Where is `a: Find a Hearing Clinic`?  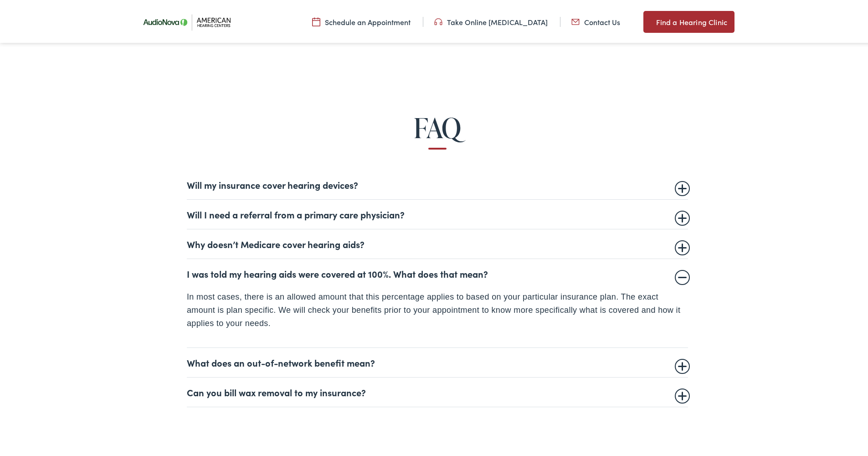 a: Find a Hearing Clinic is located at coordinates (689, 20).